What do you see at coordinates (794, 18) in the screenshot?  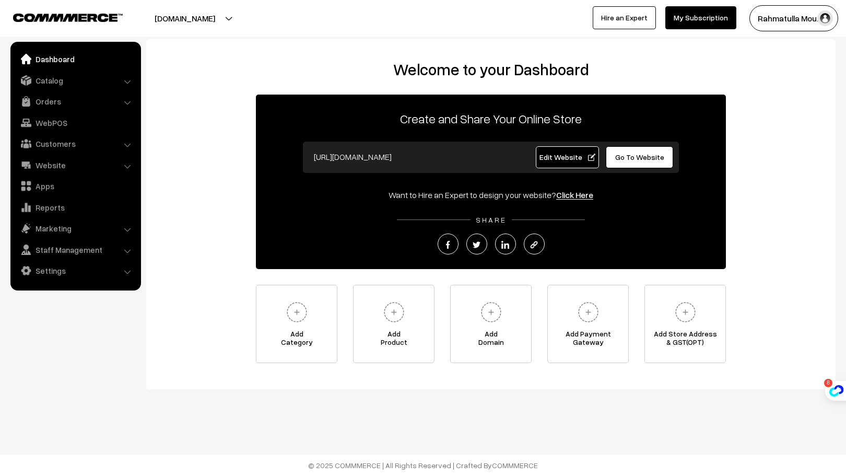 I see `button: Rahmatulla Mou…` at bounding box center [794, 18].